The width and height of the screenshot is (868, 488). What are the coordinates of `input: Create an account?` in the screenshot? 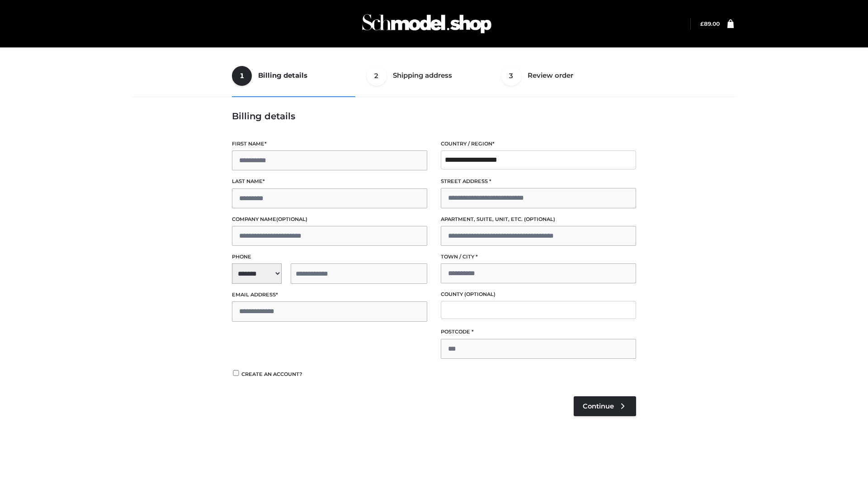 It's located at (236, 373).